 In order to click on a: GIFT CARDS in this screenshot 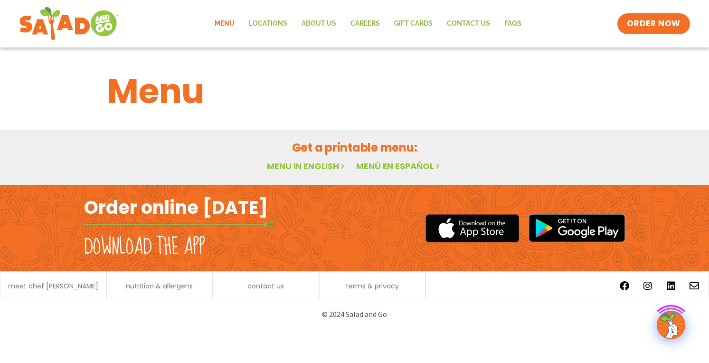, I will do `click(413, 24)`.